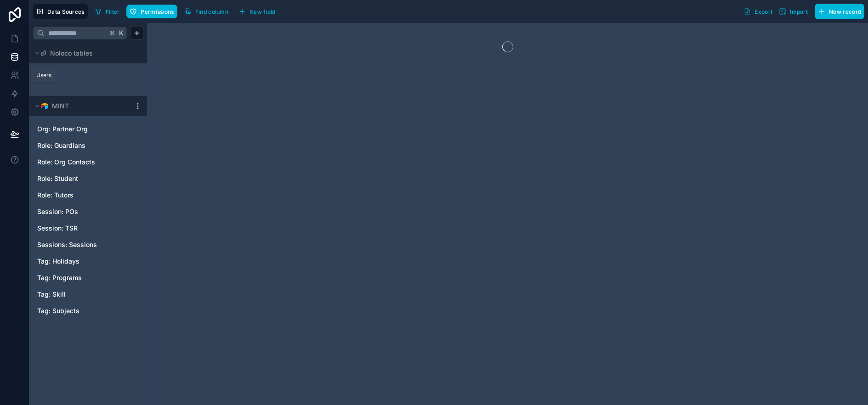  I want to click on a: Tag: Programs, so click(79, 278).